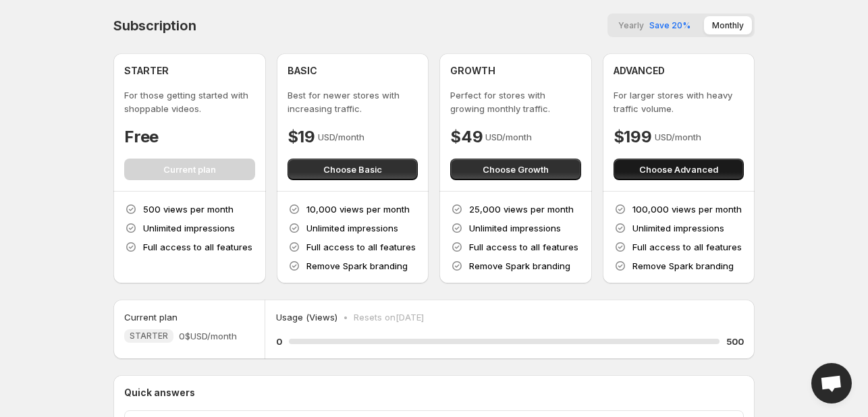  Describe the element at coordinates (303, 71) in the screenshot. I see `h4: BASIC` at that location.